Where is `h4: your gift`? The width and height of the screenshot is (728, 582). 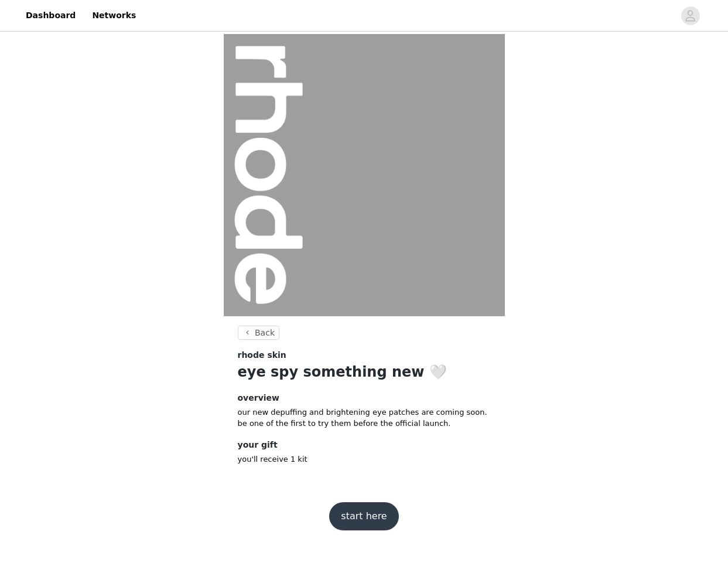
h4: your gift is located at coordinates (365, 445).